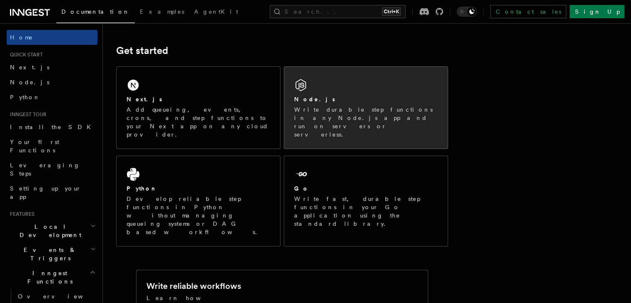  What do you see at coordinates (216, 12) in the screenshot?
I see `span: AgentKit` at bounding box center [216, 12].